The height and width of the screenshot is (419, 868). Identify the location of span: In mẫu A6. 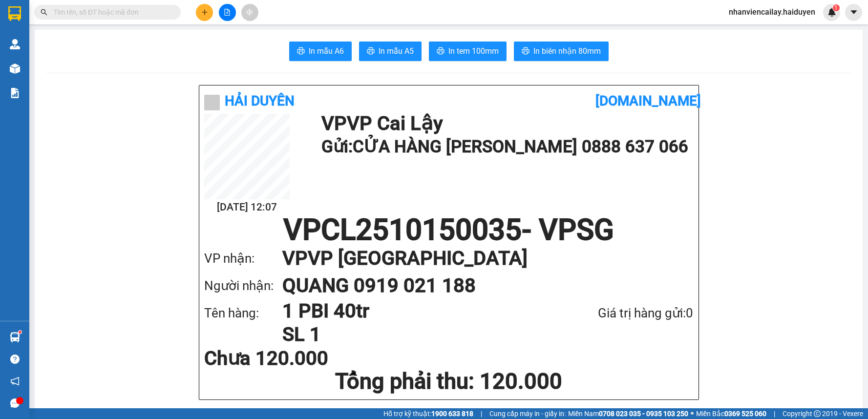
(326, 50).